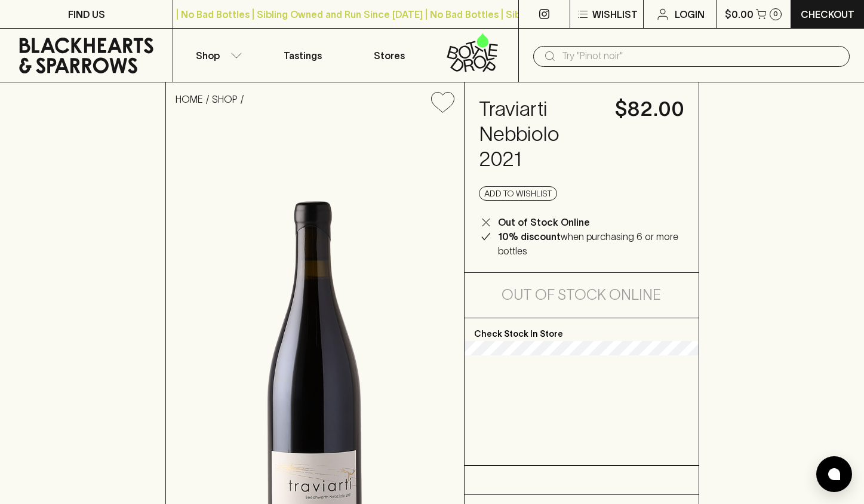 Image resolution: width=864 pixels, height=504 pixels. What do you see at coordinates (540, 135) in the screenshot?
I see `h4: Traviarti Nebbiolo 2021` at bounding box center [540, 135].